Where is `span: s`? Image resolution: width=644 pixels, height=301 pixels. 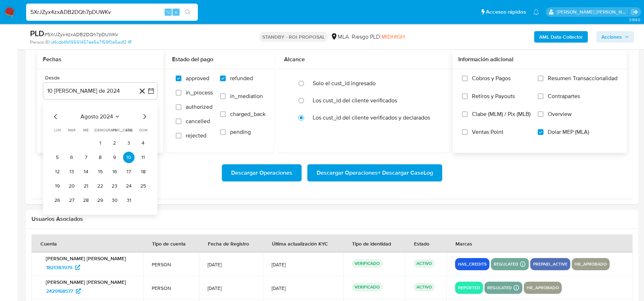 span: s is located at coordinates (176, 12).